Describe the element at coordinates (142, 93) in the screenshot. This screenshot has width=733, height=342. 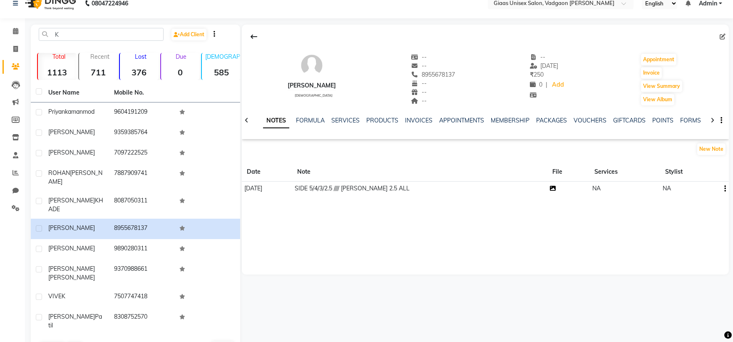
I see `th: Mobile No.` at that location.